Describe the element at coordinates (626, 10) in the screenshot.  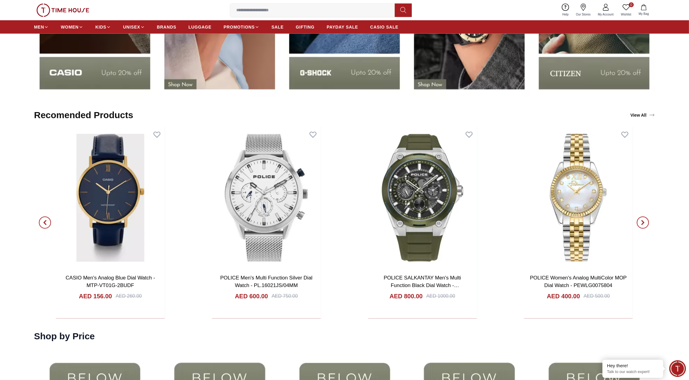
I see `a: 0Wishlist` at that location.